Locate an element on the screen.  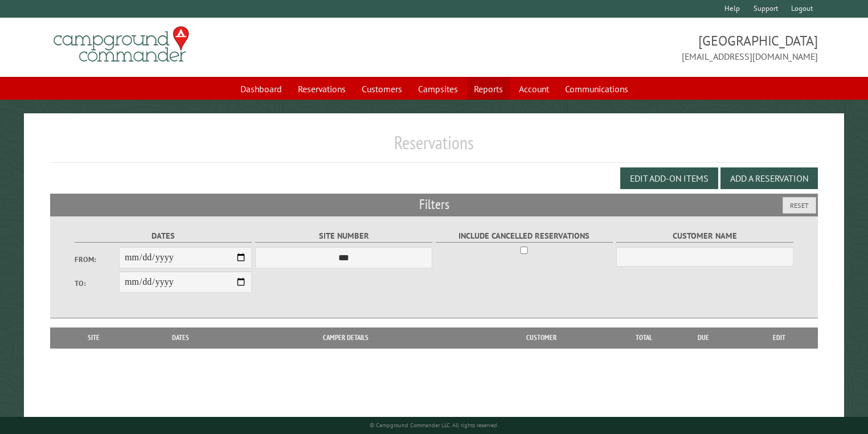
th: Total is located at coordinates (644, 338).